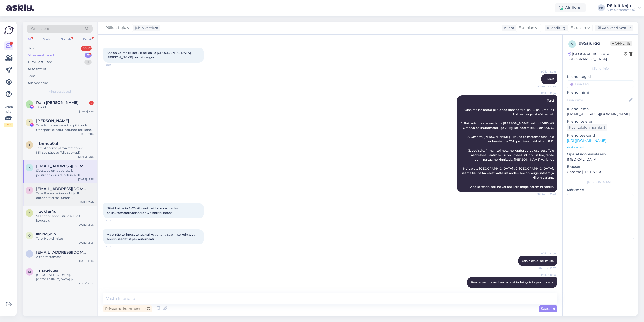 The image size is (644, 322). I want to click on span: v, so click(572, 44).